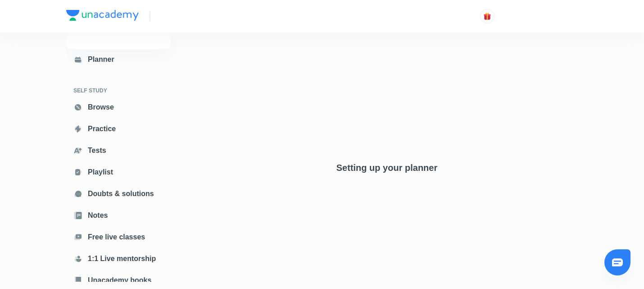 The image size is (644, 289). Describe the element at coordinates (118, 59) in the screenshot. I see `a: Planner` at that location.